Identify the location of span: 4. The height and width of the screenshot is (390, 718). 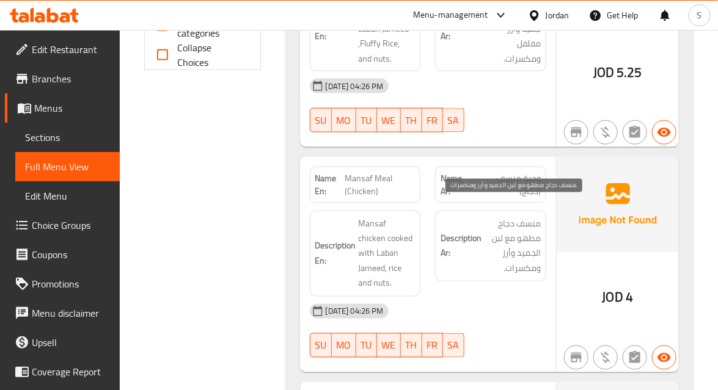
(629, 298).